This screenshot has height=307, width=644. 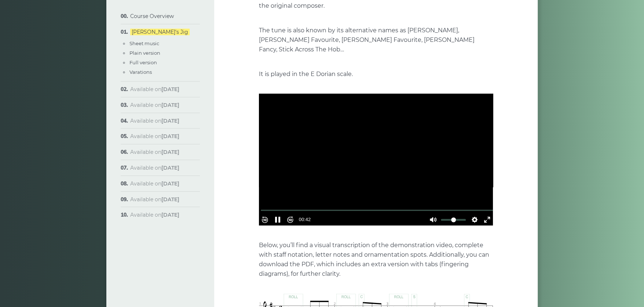 What do you see at coordinates (376, 74) in the screenshot?
I see `p: It is played in the E Dorian scale.` at bounding box center [376, 74].